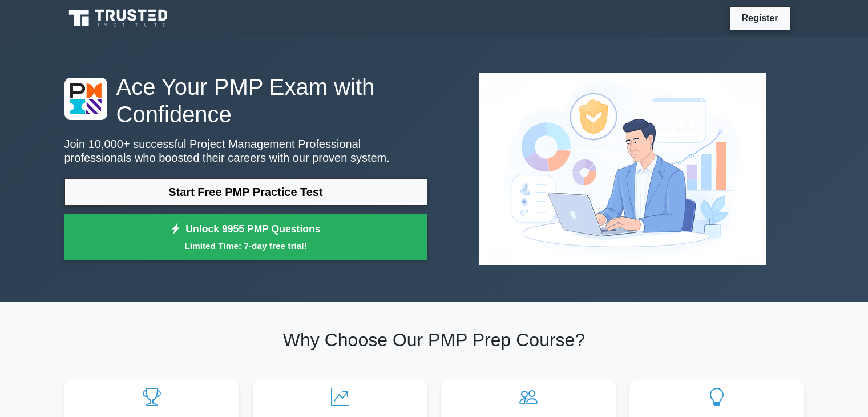  What do you see at coordinates (246, 151) in the screenshot?
I see `p: Join 10,000+ successful Project Management Professional professionals who boosted their careers w...` at bounding box center [246, 151].